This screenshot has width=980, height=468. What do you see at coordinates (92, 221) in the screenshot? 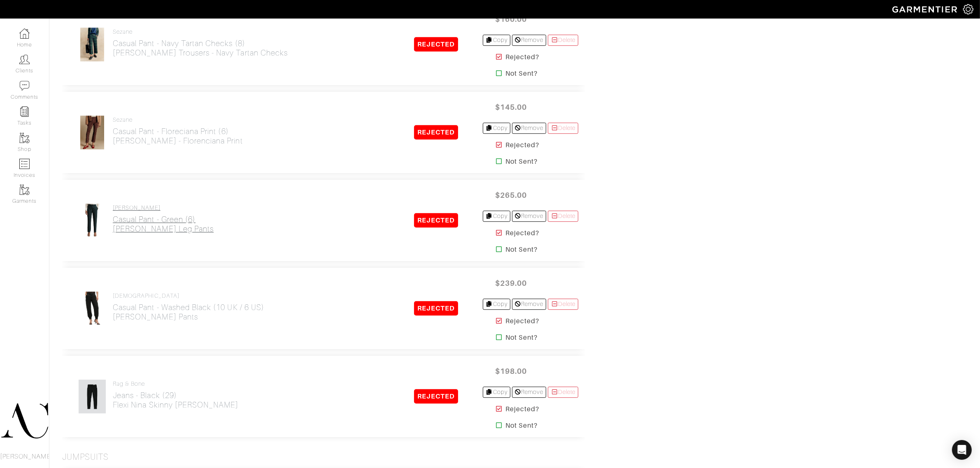
I see `img: iWRNByq3dkYPzzwYea4FbxQC` at bounding box center [92, 221].